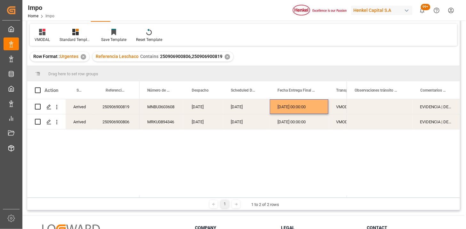  Describe the element at coordinates (73, 74) in the screenshot. I see `span: Drag here to set row groups` at that location.